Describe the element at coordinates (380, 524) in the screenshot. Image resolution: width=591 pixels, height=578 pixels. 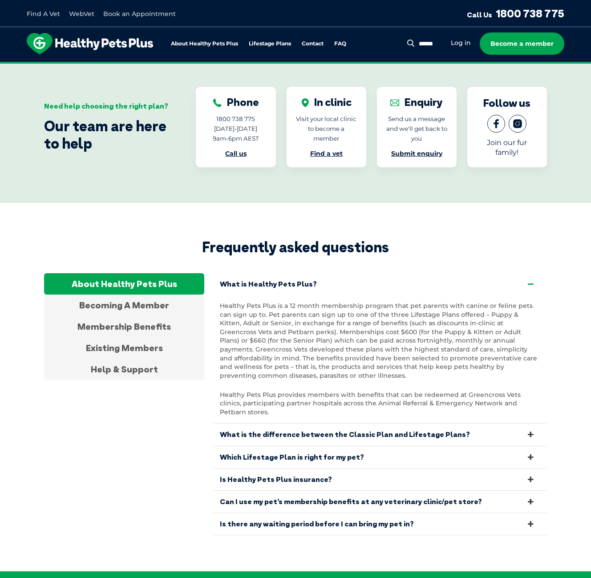
I see `a: Is there any waiting period before I can bring my pet in?` at that location.